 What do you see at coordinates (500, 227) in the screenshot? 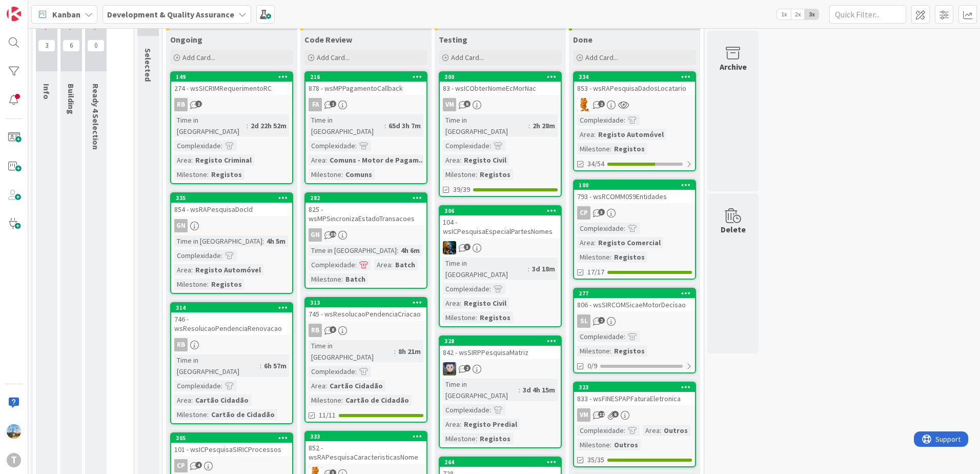
I see `div: 104 - wsICPesquisaEspecialPartesNomes` at bounding box center [500, 227].